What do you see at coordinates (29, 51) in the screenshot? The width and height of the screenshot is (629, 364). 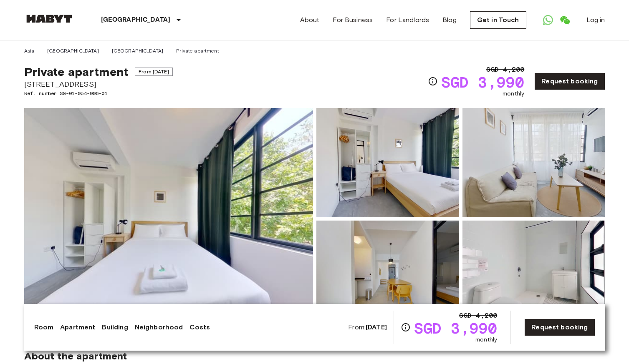 I see `a: Asia` at bounding box center [29, 51].